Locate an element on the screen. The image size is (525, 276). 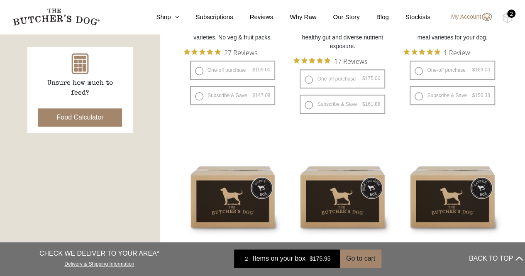
bdi: 147.08 is located at coordinates (261, 95).